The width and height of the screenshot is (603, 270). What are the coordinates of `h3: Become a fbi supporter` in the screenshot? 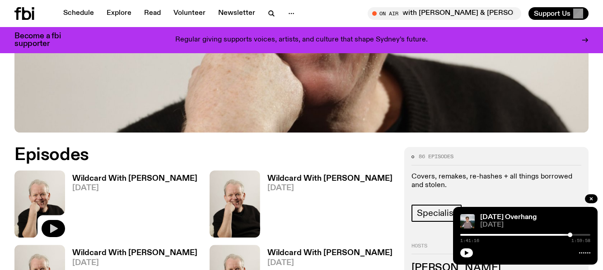 It's located at (43, 40).